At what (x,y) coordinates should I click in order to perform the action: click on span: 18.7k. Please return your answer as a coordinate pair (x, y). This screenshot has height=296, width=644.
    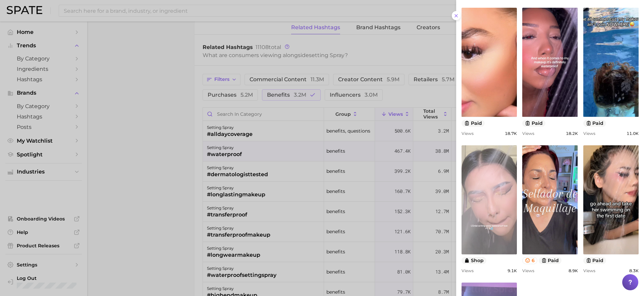
    Looking at the image, I should click on (511, 133).